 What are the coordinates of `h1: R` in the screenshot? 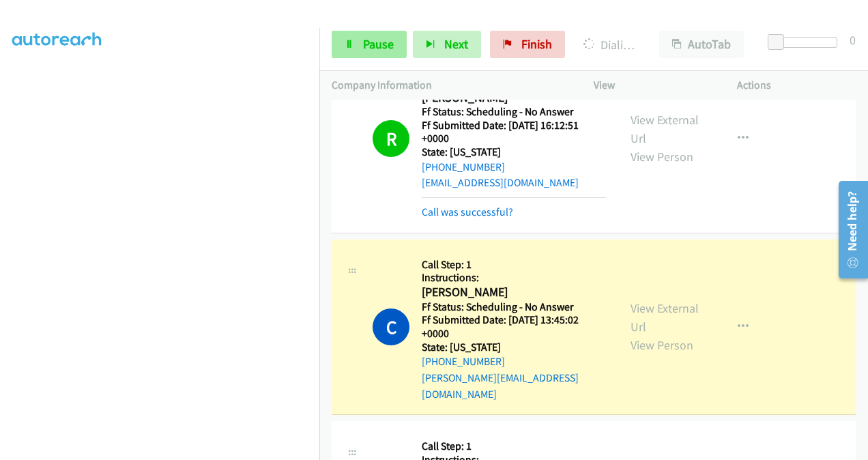 It's located at (391, 139).